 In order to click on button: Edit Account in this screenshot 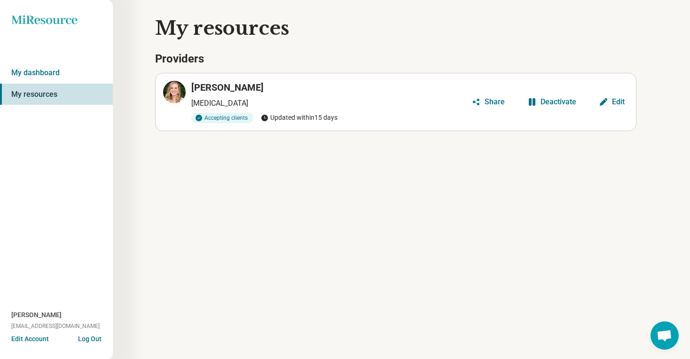, I will do `click(30, 339)`.